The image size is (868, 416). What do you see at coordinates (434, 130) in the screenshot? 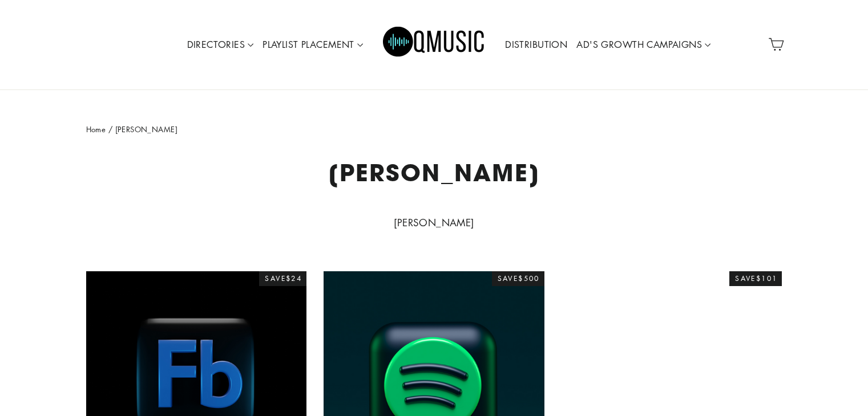
I see `nav: breadcrumbs` at bounding box center [434, 130].